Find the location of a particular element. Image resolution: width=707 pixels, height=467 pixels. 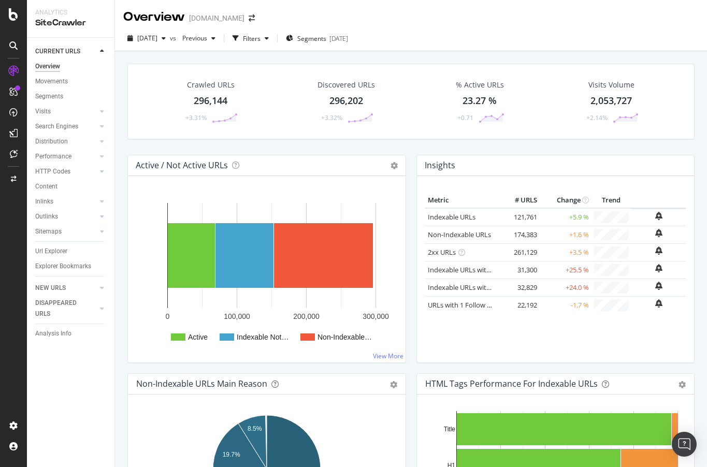

div: Inlinks is located at coordinates (44, 202).